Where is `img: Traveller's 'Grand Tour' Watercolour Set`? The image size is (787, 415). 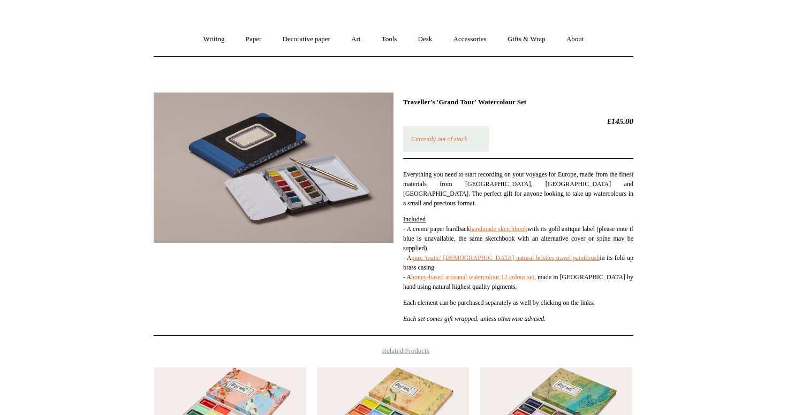 img: Traveller's 'Grand Tour' Watercolour Set is located at coordinates (274, 168).